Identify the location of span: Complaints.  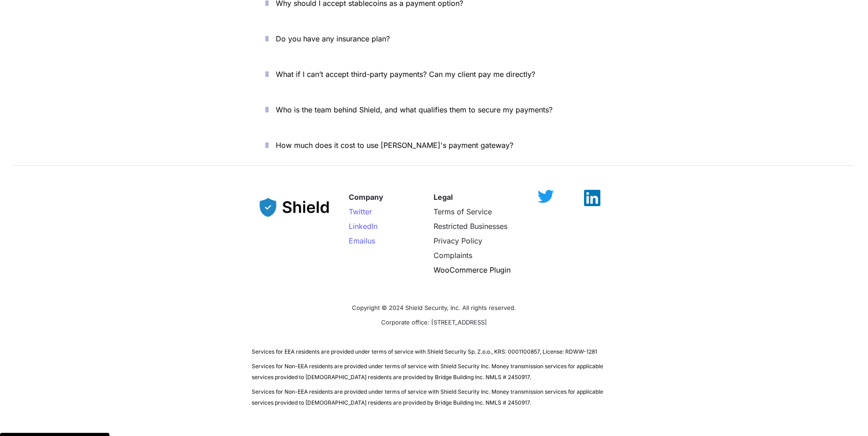
(453, 255).